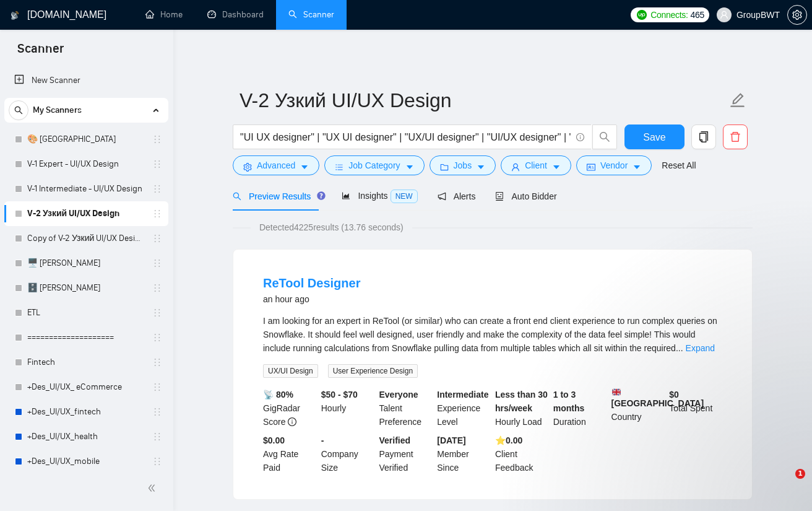 This screenshot has height=511, width=812. I want to click on b: ⭐️ 0.00, so click(509, 441).